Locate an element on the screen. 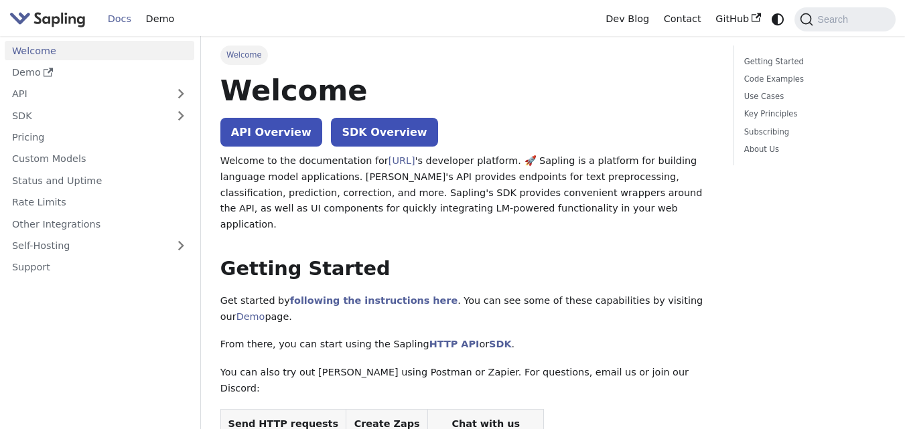  a: Subscribing is located at coordinates (812, 132).